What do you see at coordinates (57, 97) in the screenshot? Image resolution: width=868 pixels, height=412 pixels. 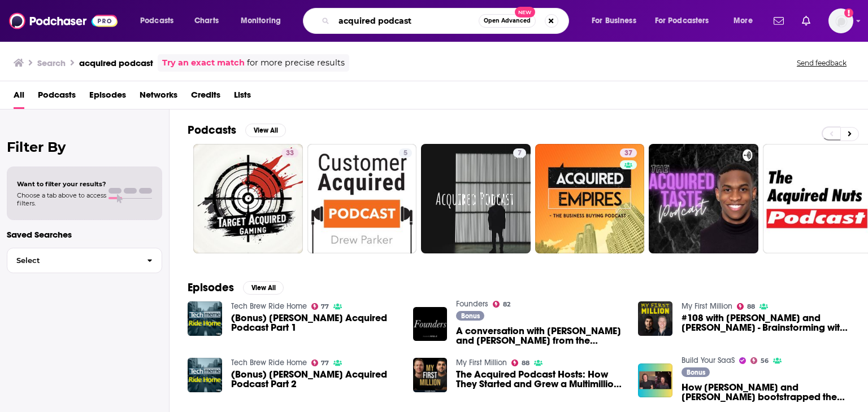 I see `span: Podcasts` at bounding box center [57, 97].